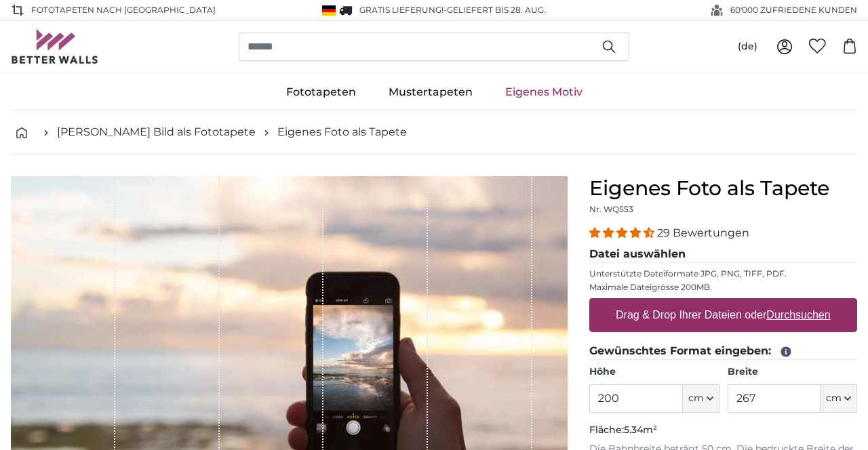 Image resolution: width=868 pixels, height=450 pixels. Describe the element at coordinates (329, 10) in the screenshot. I see `img: Deutschland` at that location.